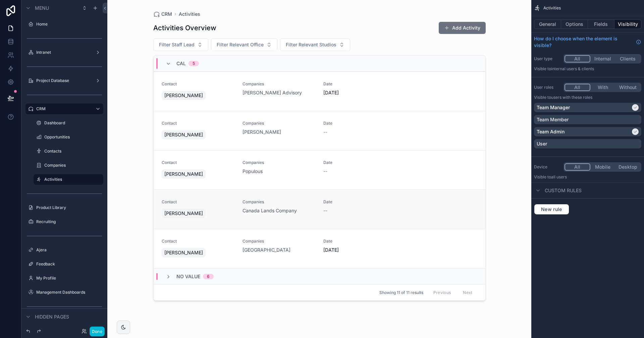  Describe the element at coordinates (575, 24) in the screenshot. I see `button: Options` at that location.